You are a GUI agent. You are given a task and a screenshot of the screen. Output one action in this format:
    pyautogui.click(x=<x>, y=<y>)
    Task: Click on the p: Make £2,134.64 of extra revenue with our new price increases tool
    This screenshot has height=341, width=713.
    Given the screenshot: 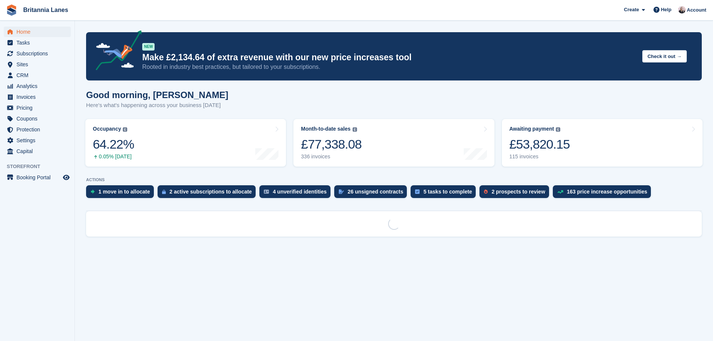 What is the action you would take?
    pyautogui.click(x=389, y=57)
    